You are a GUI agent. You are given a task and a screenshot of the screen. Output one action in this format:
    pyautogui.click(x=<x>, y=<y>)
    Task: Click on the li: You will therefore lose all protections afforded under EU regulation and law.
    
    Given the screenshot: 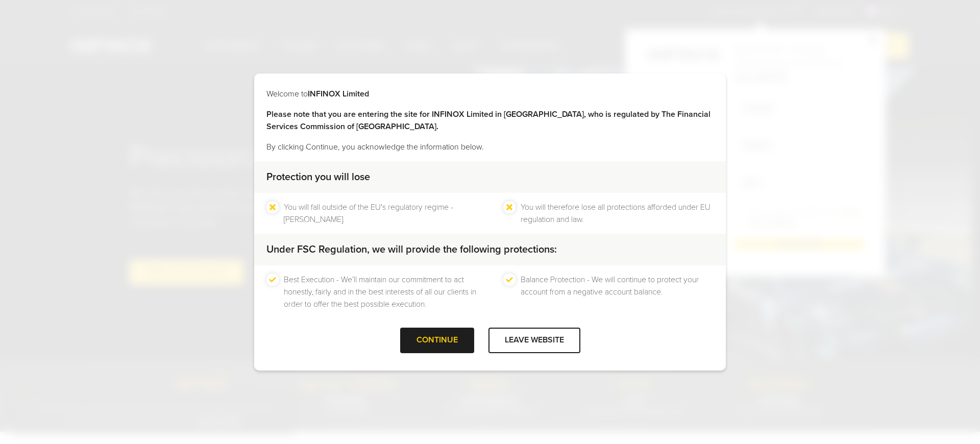 What is the action you would take?
    pyautogui.click(x=617, y=213)
    